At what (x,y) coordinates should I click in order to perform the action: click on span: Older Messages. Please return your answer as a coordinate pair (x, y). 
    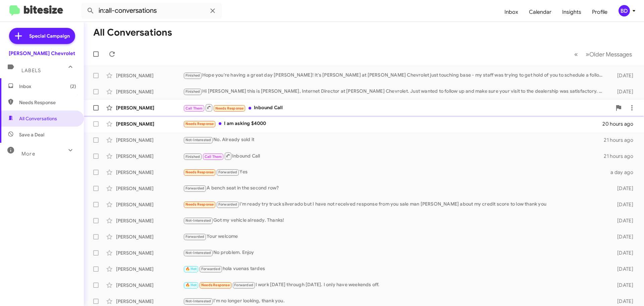
    Looking at the image, I should click on (610, 55).